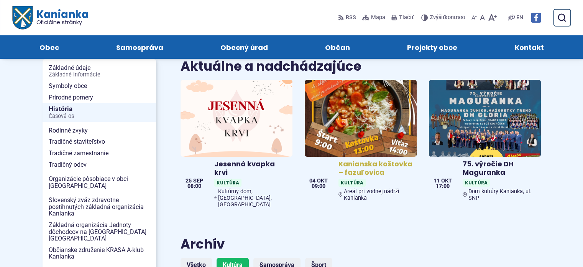 The height and width of the screenshot is (267, 583). I want to click on a: EN, so click(520, 18).